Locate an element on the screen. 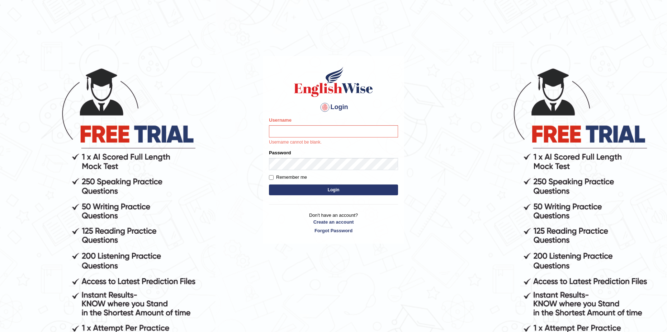 The width and height of the screenshot is (667, 332). label: Password is located at coordinates (280, 152).